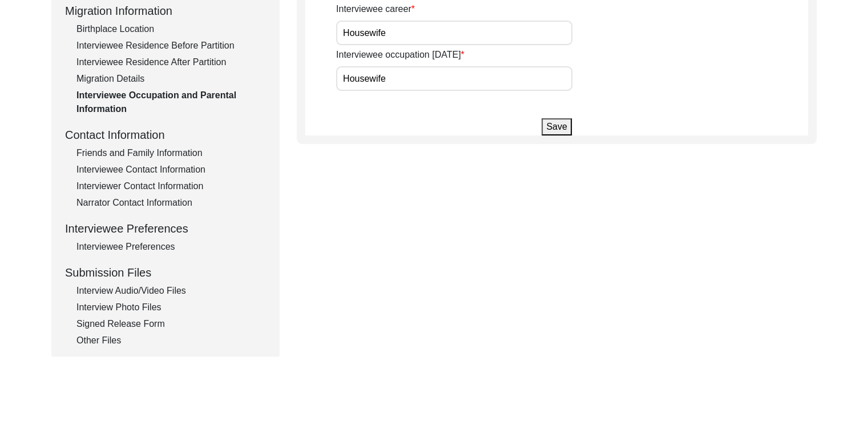  I want to click on div: Interview Photo Files, so click(171, 308).